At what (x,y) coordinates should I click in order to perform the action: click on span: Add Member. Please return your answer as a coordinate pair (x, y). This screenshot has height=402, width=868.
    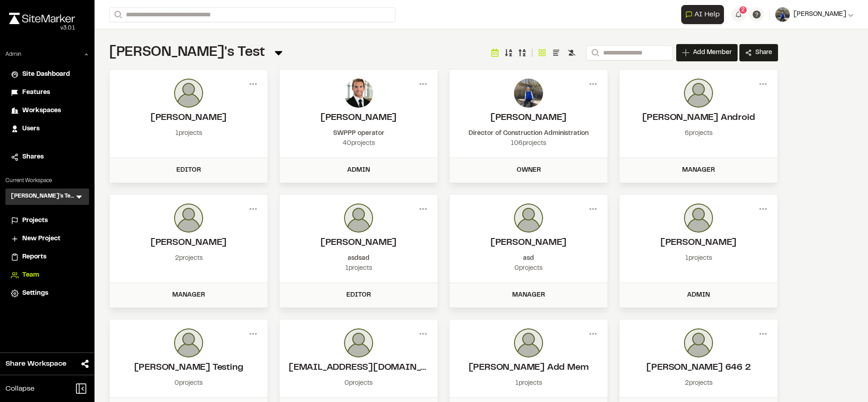
    Looking at the image, I should click on (713, 53).